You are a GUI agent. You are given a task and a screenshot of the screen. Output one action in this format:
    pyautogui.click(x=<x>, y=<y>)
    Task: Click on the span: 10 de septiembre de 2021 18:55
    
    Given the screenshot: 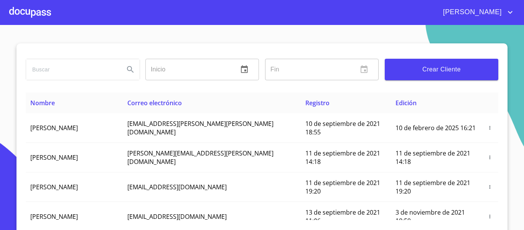 What is the action you would take?
    pyautogui.click(x=343, y=128)
    